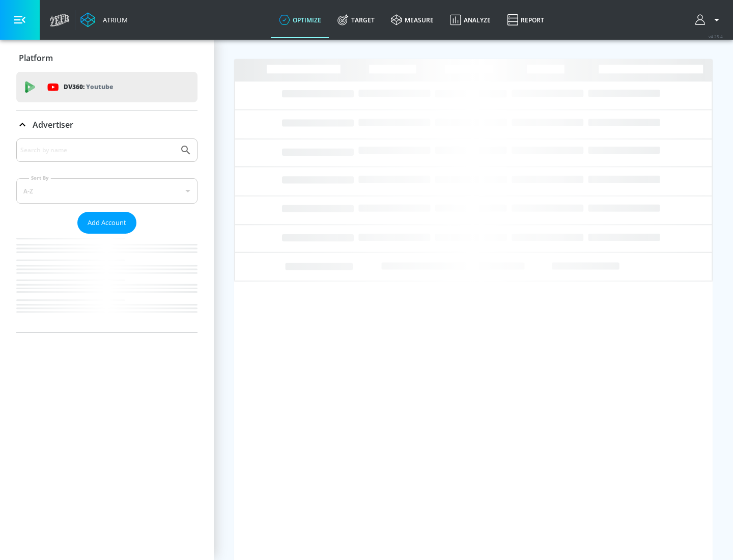 The height and width of the screenshot is (560, 733). I want to click on a: Target, so click(356, 20).